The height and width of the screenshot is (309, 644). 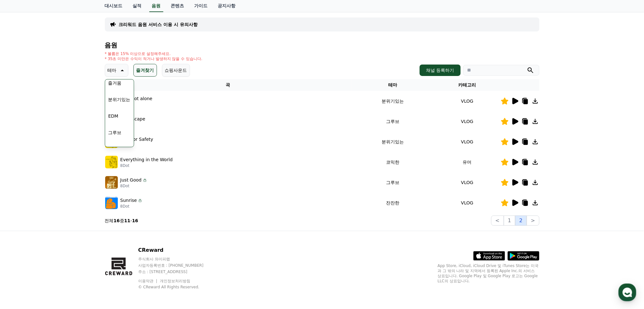 I want to click on a: 대화, so click(x=62, y=210).